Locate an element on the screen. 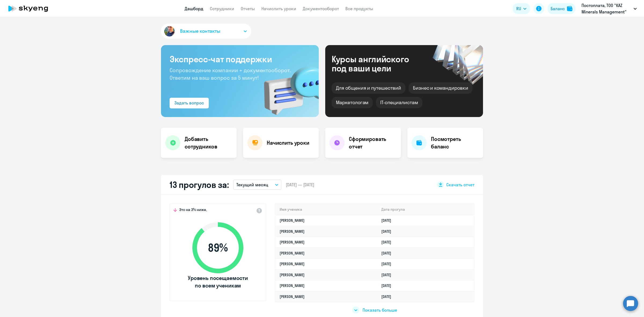  img: balance is located at coordinates (570, 9).